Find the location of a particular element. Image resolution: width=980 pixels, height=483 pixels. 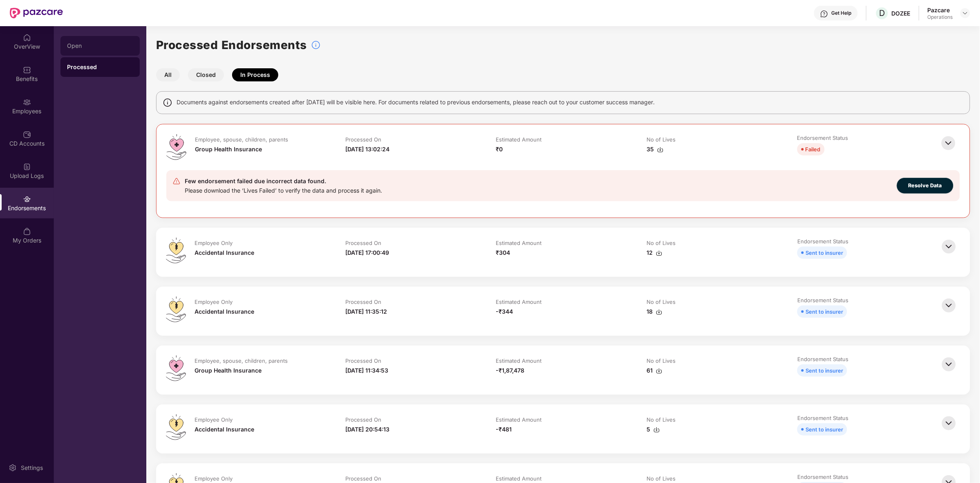

div: Few endorsement failed due incorrect data found. is located at coordinates (284, 181).